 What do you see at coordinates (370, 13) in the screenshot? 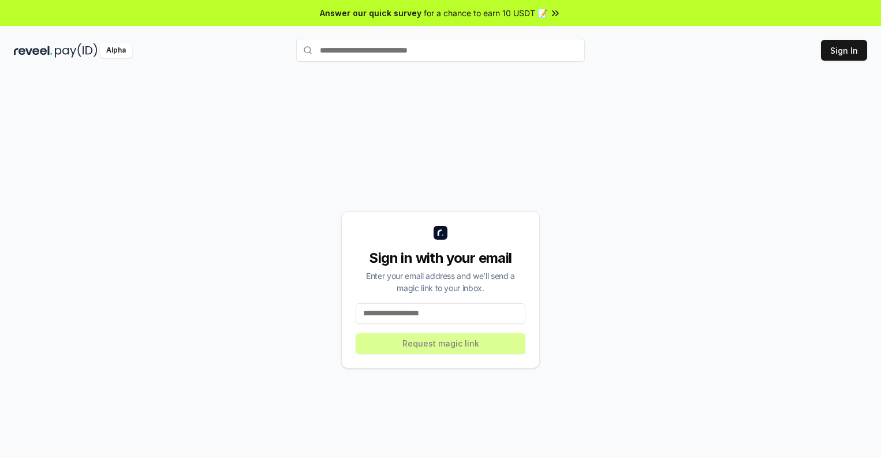
I see `span: Answer our quick survey` at bounding box center [370, 13].